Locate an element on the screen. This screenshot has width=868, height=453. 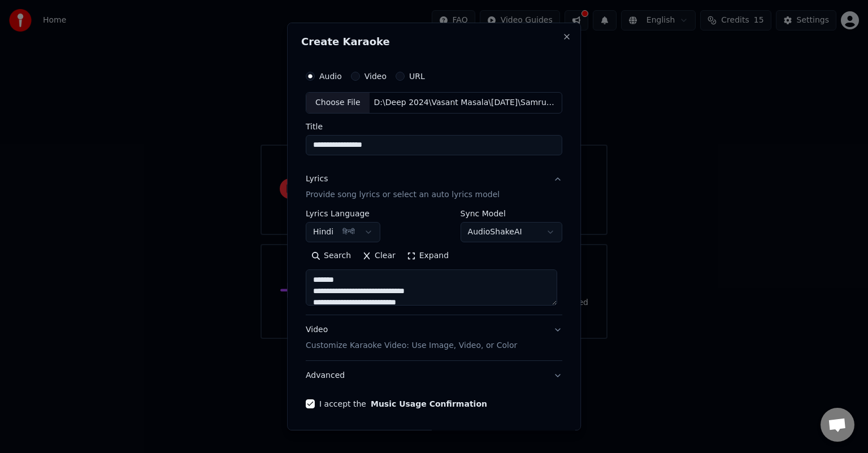
label: Title is located at coordinates (434, 127).